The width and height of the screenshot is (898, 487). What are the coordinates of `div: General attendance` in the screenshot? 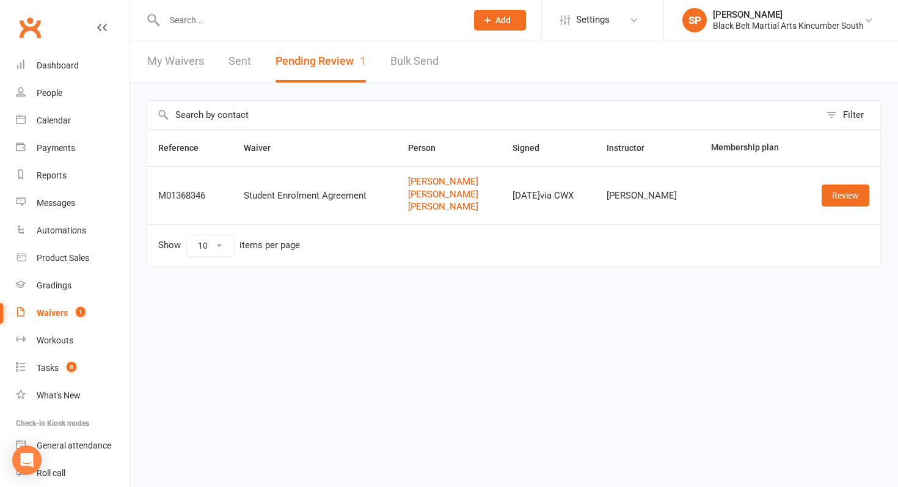 It's located at (74, 446).